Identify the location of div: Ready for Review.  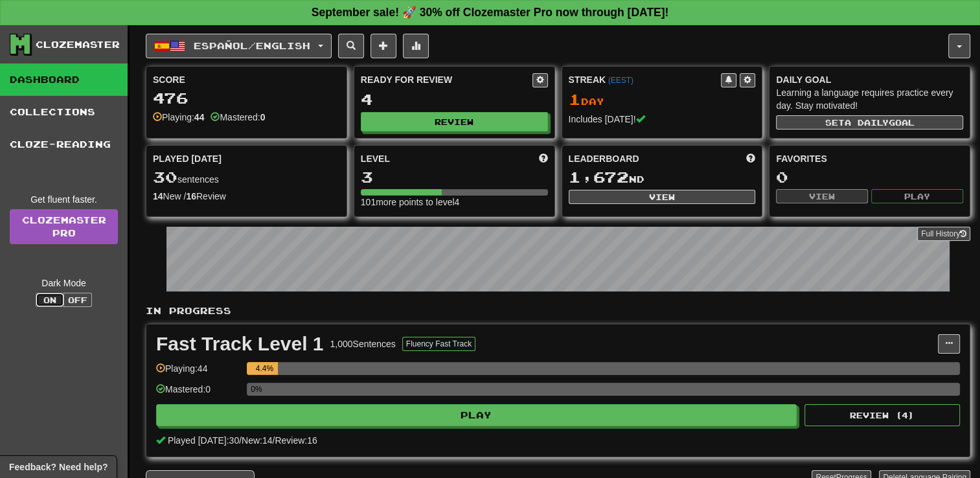
(446, 80).